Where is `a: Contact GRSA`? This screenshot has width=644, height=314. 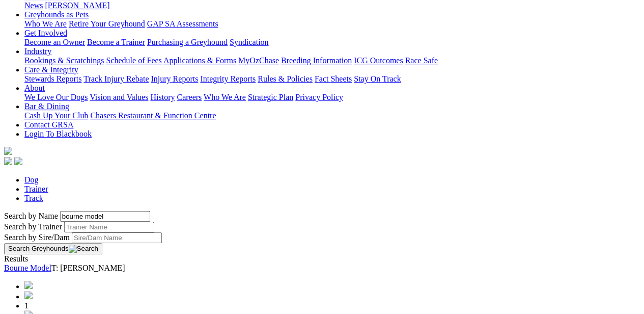 a: Contact GRSA is located at coordinates (49, 124).